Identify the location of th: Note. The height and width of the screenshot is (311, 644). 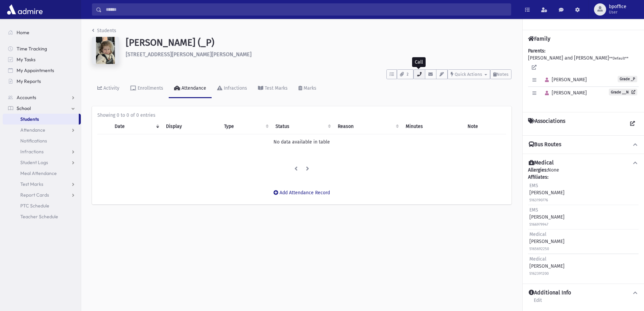
(485, 127).